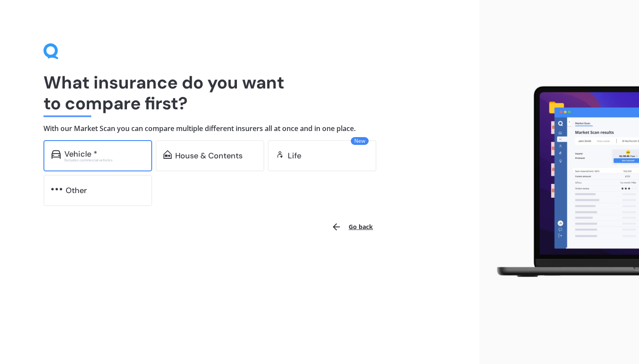  I want to click on div: Other, so click(76, 190).